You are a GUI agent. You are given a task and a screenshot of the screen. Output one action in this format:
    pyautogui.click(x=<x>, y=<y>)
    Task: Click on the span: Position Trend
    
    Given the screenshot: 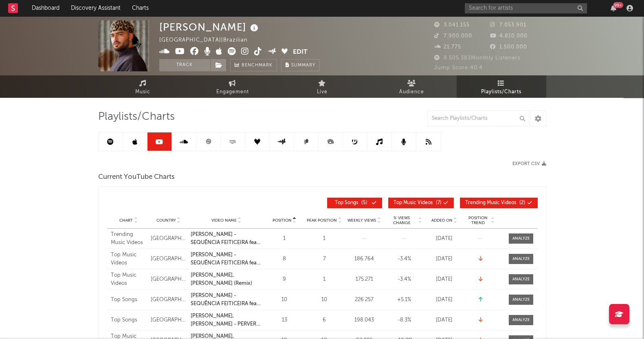 What is the action you would take?
    pyautogui.click(x=478, y=220)
    